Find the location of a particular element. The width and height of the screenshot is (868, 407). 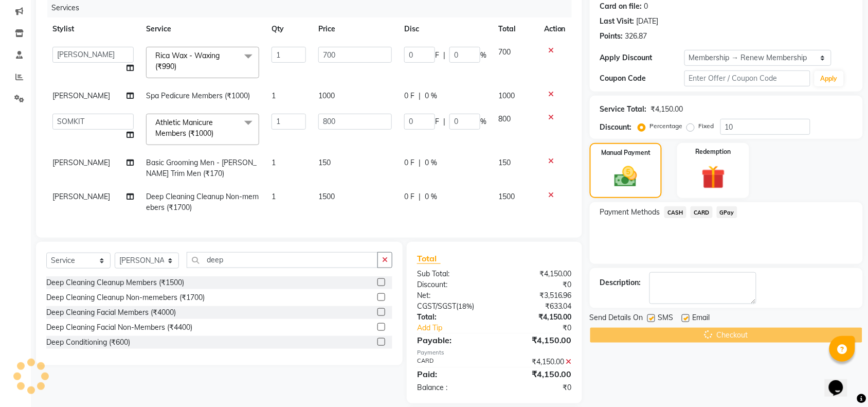

label: Fixed is located at coordinates (707, 126).